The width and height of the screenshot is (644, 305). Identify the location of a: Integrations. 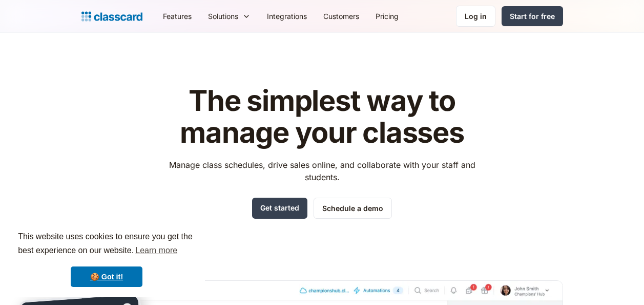
(287, 16).